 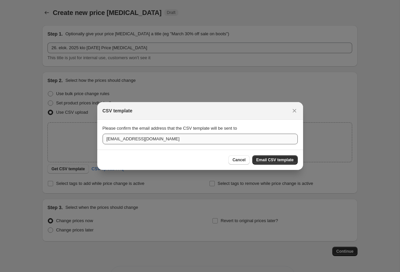 What do you see at coordinates (170, 128) in the screenshot?
I see `span: Please confirm the email address that the CSV template will be sent to` at bounding box center [170, 128].